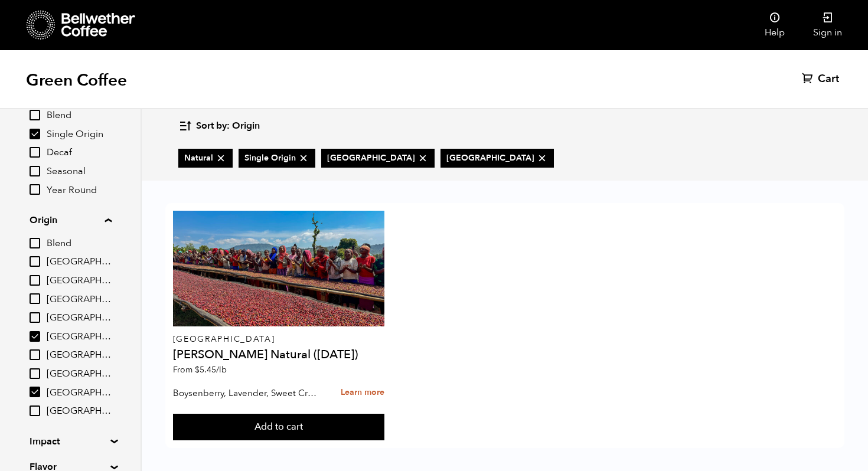  I want to click on a: Cart, so click(822, 79).